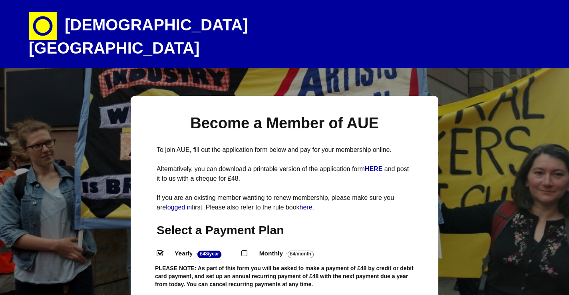 The width and height of the screenshot is (569, 295). Describe the element at coordinates (43, 26) in the screenshot. I see `img: circle-e1448293145835.png` at that location.